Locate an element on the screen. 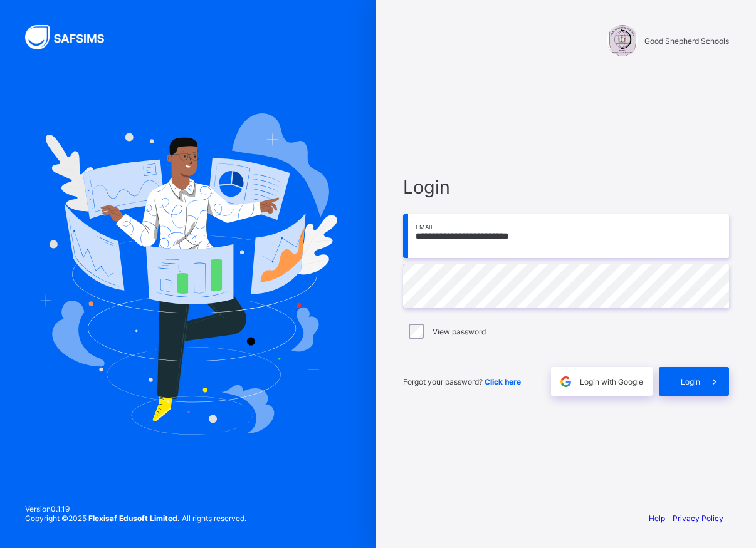 Image resolution: width=756 pixels, height=548 pixels. span: Good Shepherd Schools is located at coordinates (687, 41).